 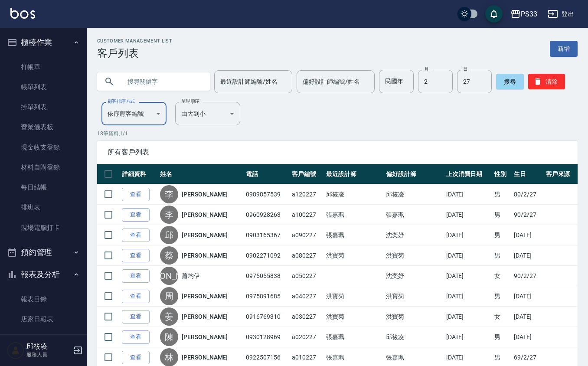 What do you see at coordinates (43, 127) in the screenshot?
I see `a: 營業儀表板` at bounding box center [43, 127].